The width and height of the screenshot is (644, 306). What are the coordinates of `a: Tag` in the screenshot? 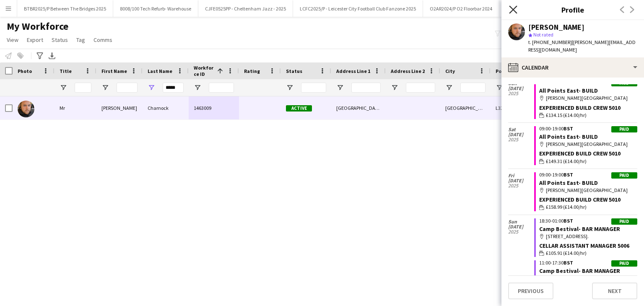 It's located at (80, 40).